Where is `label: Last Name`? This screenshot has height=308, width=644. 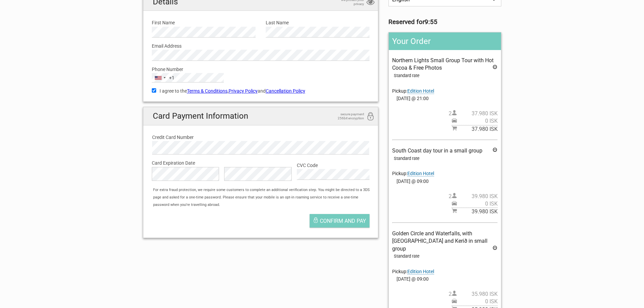
label: Last Name is located at coordinates (317, 23).